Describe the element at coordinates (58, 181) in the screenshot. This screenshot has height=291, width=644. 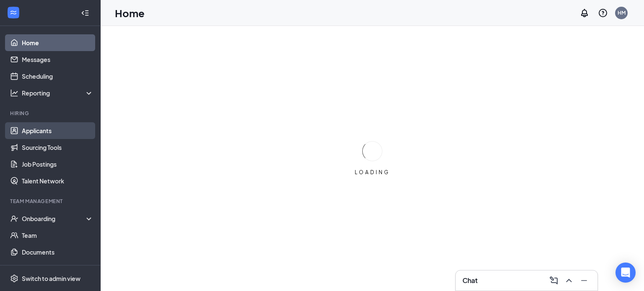
I see `a: Talent Network` at that location.